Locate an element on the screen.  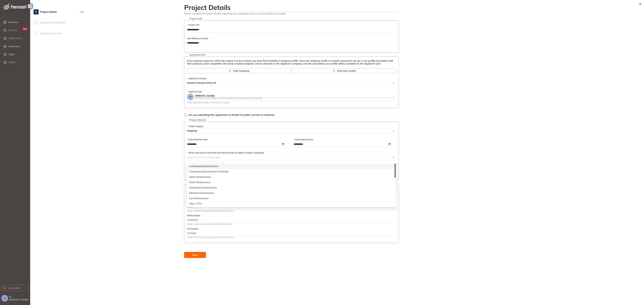
span: Emails is located at coordinates (12, 62).